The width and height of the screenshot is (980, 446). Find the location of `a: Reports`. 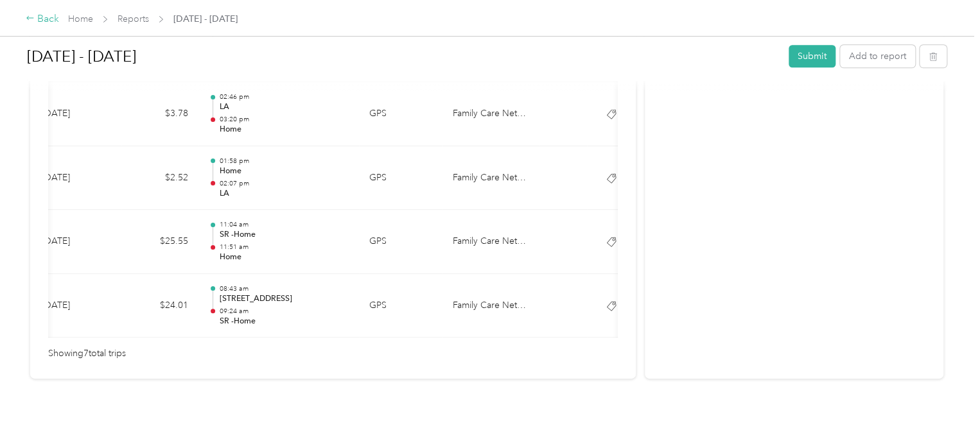

a: Reports is located at coordinates (133, 19).